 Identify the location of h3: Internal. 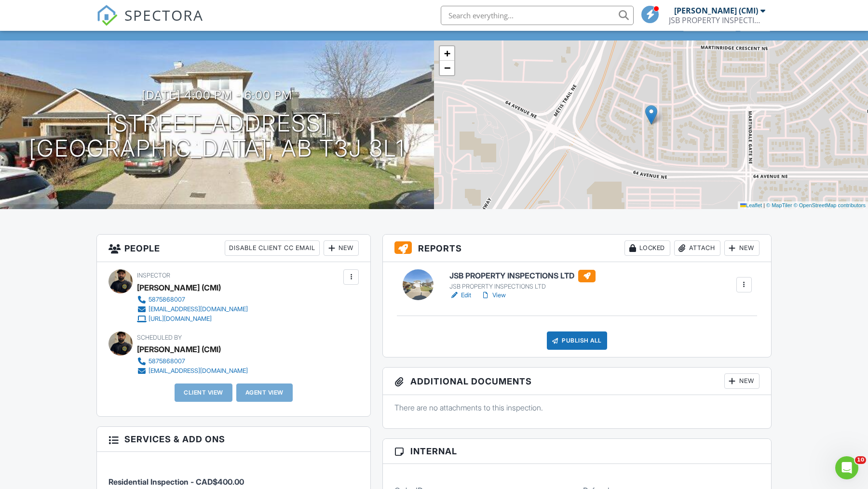
(577, 452).